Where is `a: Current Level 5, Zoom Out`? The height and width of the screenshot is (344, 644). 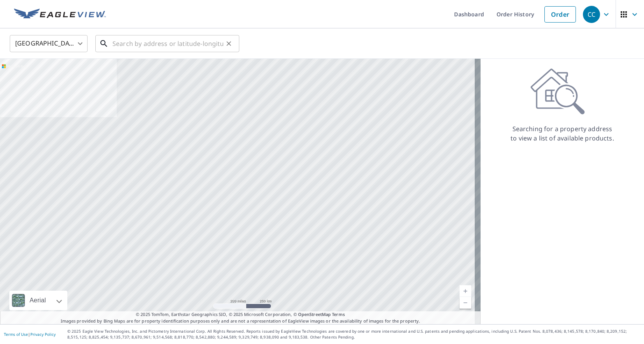
a: Current Level 5, Zoom Out is located at coordinates (465, 303).